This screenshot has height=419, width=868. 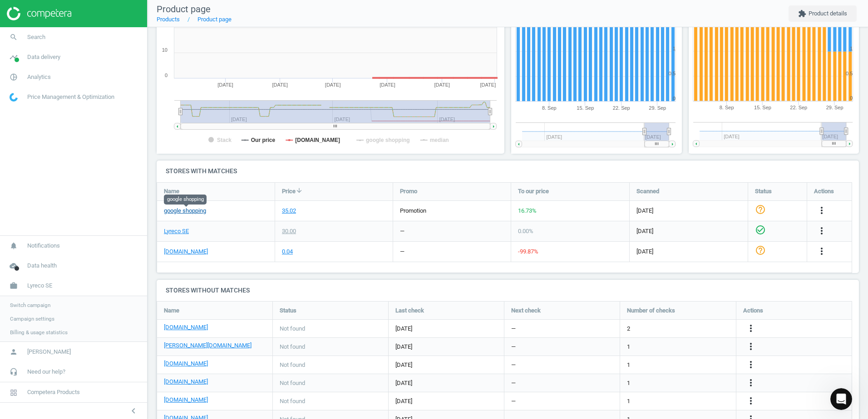 What do you see at coordinates (46, 372) in the screenshot?
I see `span: Need our help?` at bounding box center [46, 372].